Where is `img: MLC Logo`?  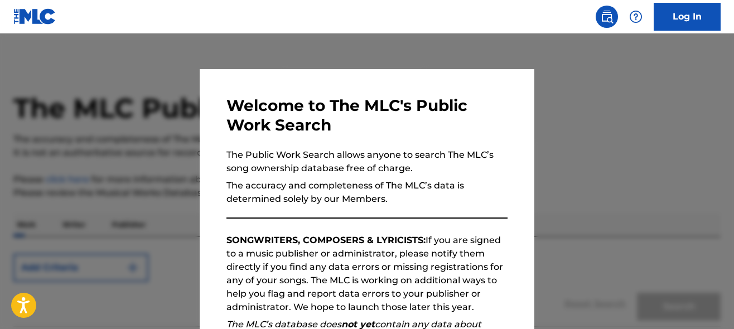 img: MLC Logo is located at coordinates (35, 16).